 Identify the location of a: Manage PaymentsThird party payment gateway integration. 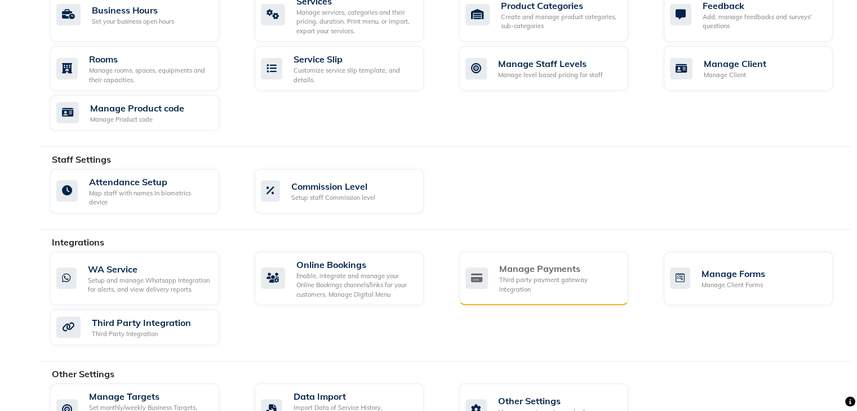
(553, 279).